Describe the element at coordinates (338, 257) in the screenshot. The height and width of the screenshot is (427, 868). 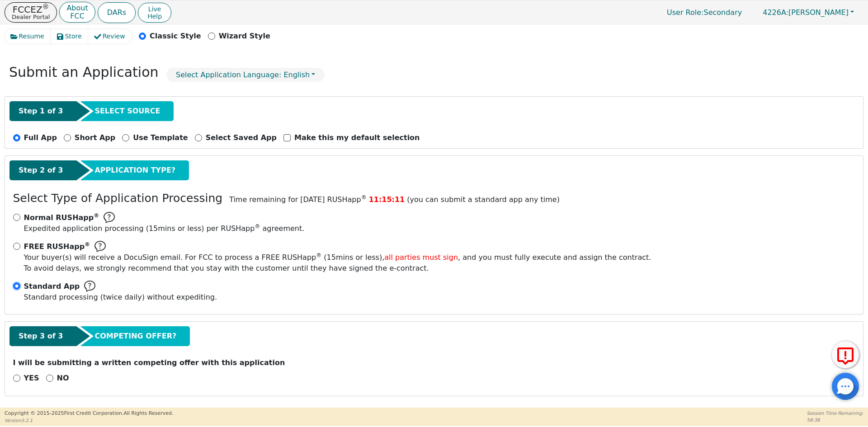
I see `span: Your buyer(s) will receive a DocuSign email. For FCC to process a FREE RUSHapp ( 15 mins or less)...` at that location.